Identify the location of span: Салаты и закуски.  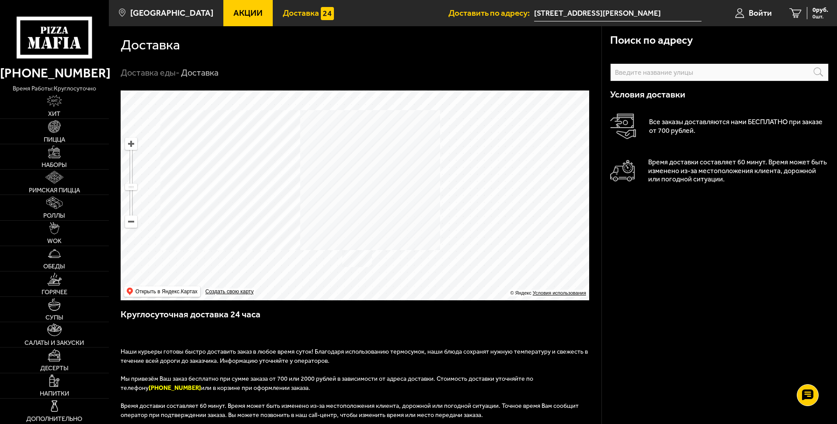
(54, 343).